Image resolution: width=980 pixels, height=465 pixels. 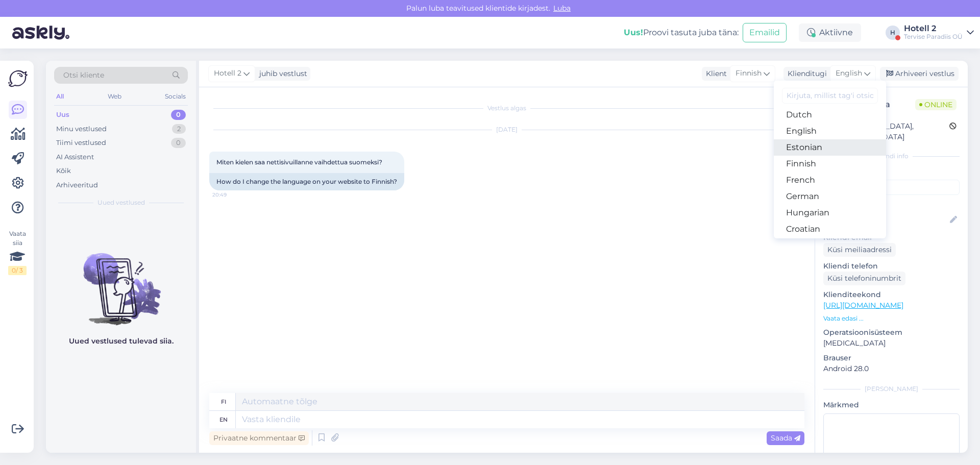 What do you see at coordinates (891, 294) in the screenshot?
I see `p: Klienditeekond` at bounding box center [891, 294].